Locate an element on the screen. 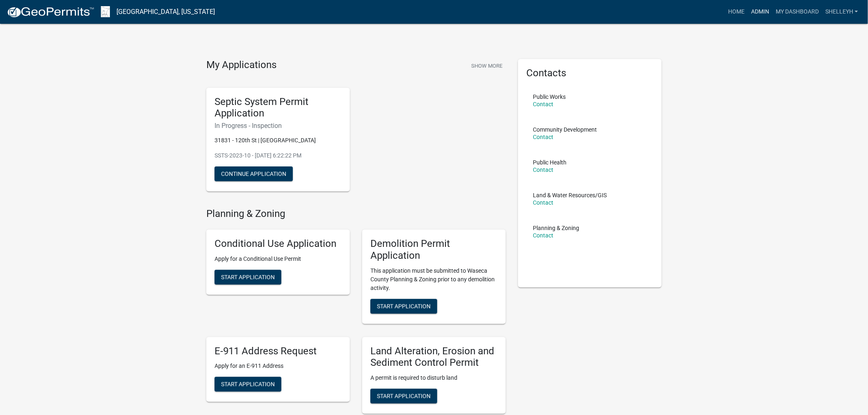 The image size is (868, 415). p: Public Works is located at coordinates (549, 97).